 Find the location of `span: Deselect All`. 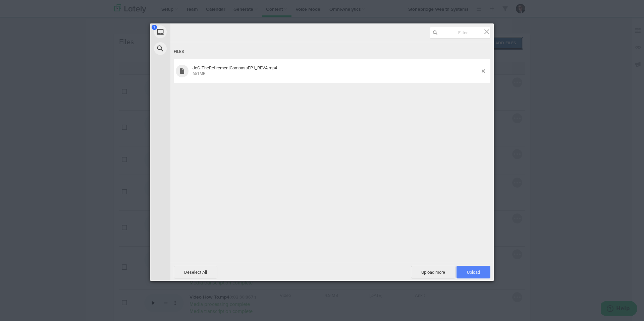

span: Deselect All is located at coordinates (195, 272).